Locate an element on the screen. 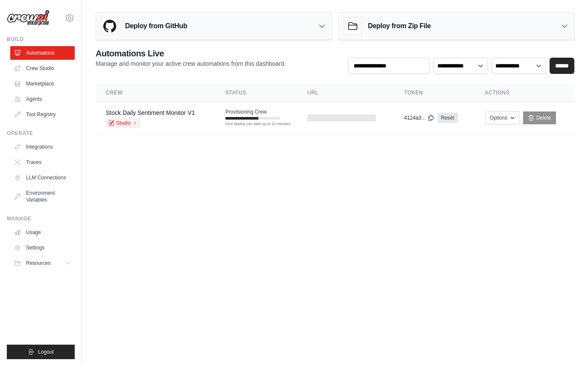 This screenshot has width=588, height=366. a: Studio is located at coordinates (123, 123).